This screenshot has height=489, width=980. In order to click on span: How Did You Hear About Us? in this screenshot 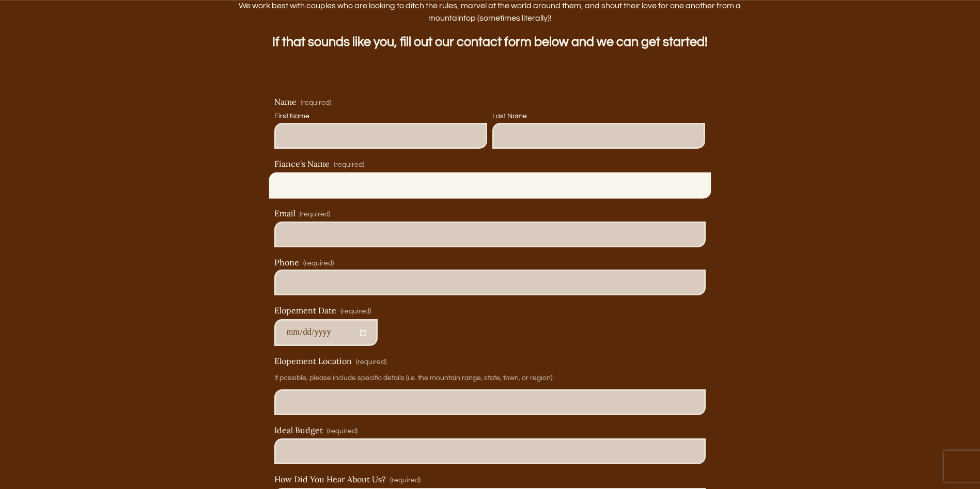, I will do `click(330, 479)`.